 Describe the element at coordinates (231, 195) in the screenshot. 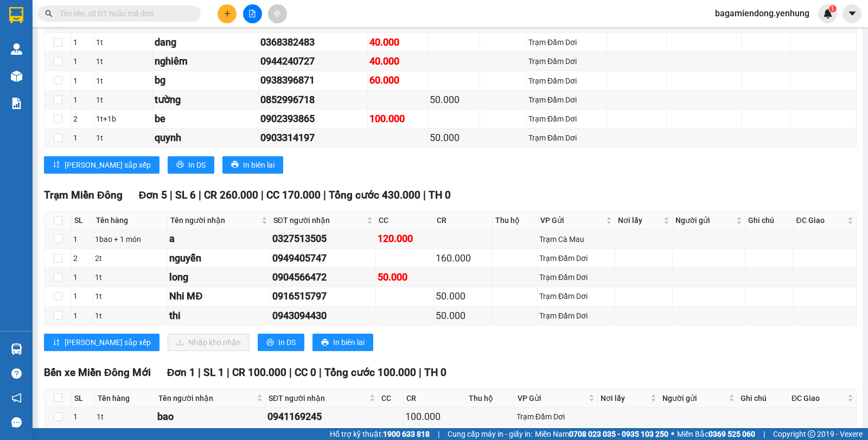

I see `span: CR 260.000` at that location.